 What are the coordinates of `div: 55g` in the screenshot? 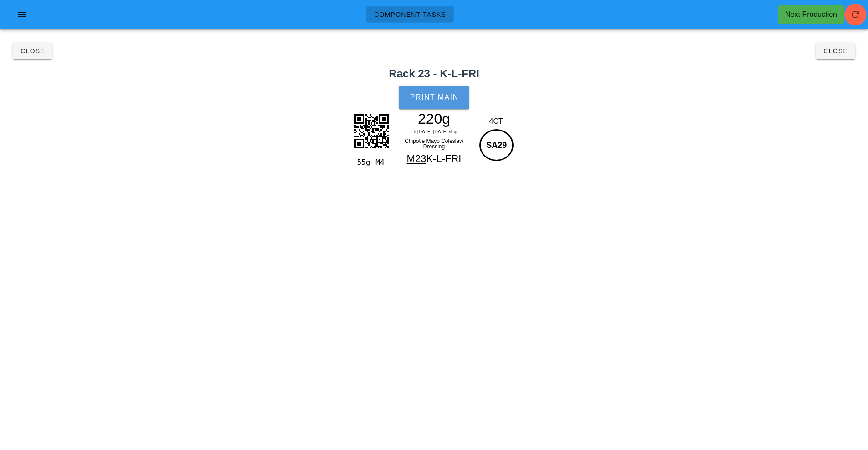 It's located at (362, 162).